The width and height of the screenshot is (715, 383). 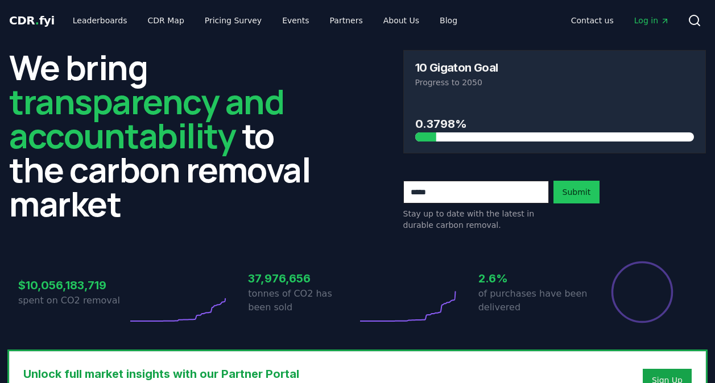 What do you see at coordinates (73, 285) in the screenshot?
I see `h3: $10,056,183,719` at bounding box center [73, 285].